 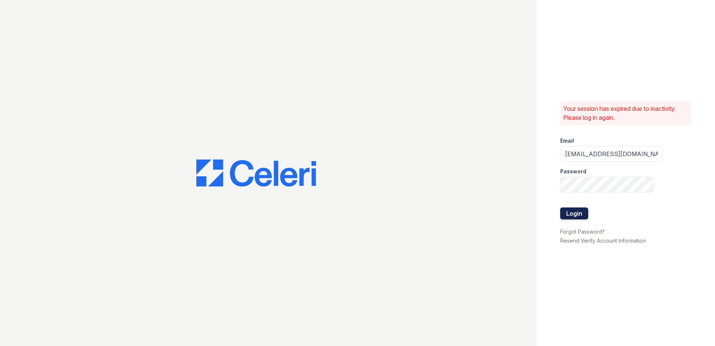 I want to click on a: Forgot Password?, so click(x=582, y=231).